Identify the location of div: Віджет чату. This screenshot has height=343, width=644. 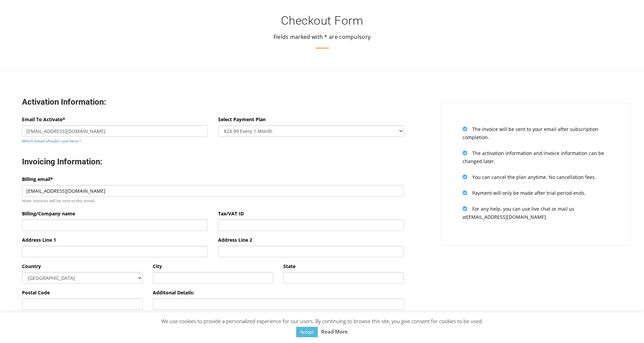
(627, 327).